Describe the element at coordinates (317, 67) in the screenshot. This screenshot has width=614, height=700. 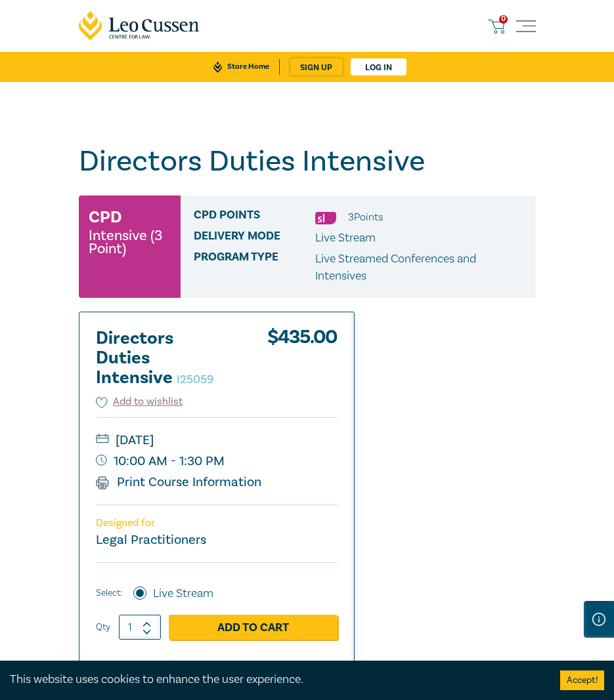
I see `a: sign up` at that location.